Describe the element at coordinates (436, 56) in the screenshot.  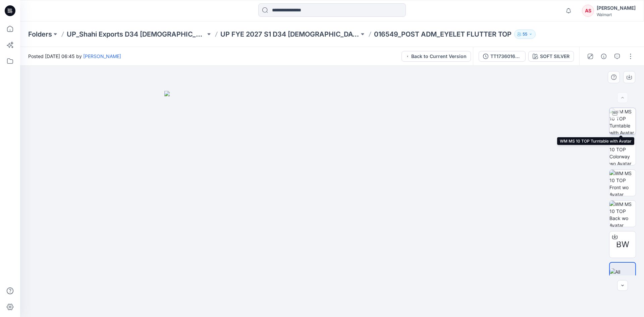
I see `button: Back to Current Version` at that location.